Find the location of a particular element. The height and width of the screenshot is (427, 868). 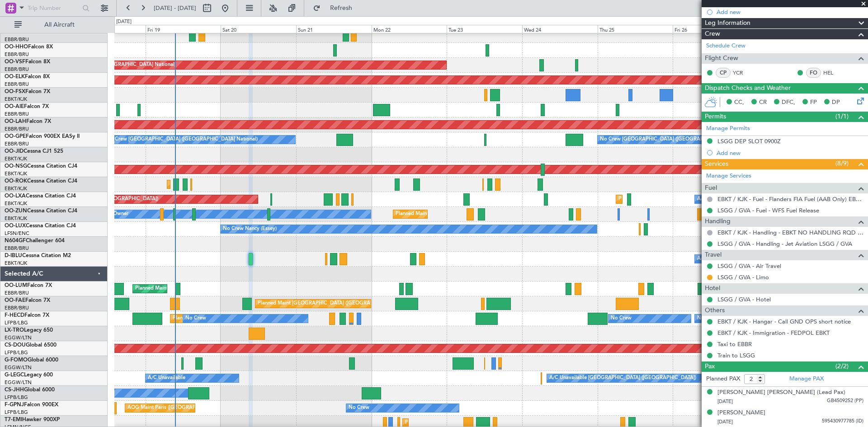

a: OO-ROKCessna Citation CJ4 is located at coordinates (41, 181).